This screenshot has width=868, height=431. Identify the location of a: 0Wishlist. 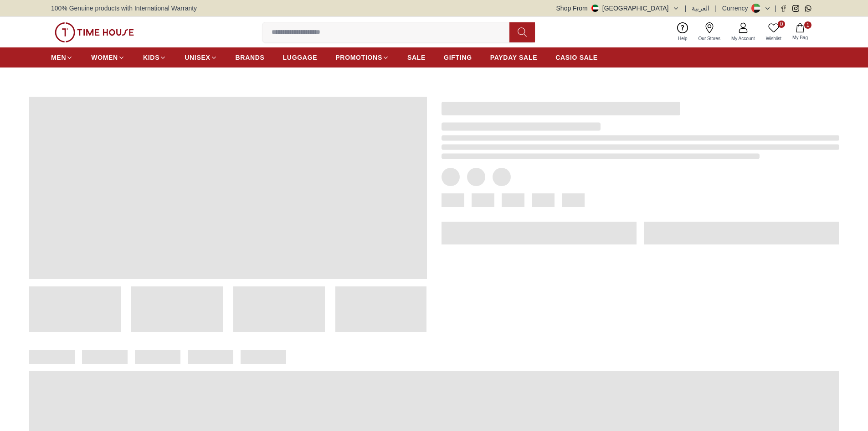
(774, 32).